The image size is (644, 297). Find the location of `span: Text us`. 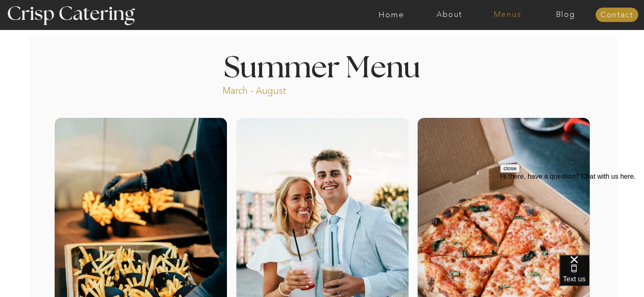

span: Text us is located at coordinates (14, 24).